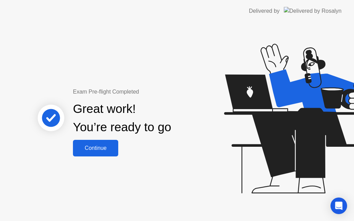 The height and width of the screenshot is (221, 354). I want to click on div: Great work! You’re ready to go, so click(122, 118).